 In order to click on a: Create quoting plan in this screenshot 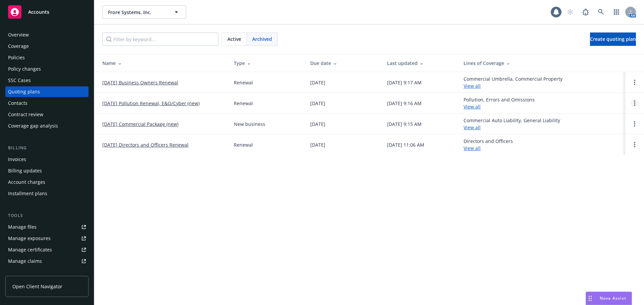, I will do `click(613, 39)`.